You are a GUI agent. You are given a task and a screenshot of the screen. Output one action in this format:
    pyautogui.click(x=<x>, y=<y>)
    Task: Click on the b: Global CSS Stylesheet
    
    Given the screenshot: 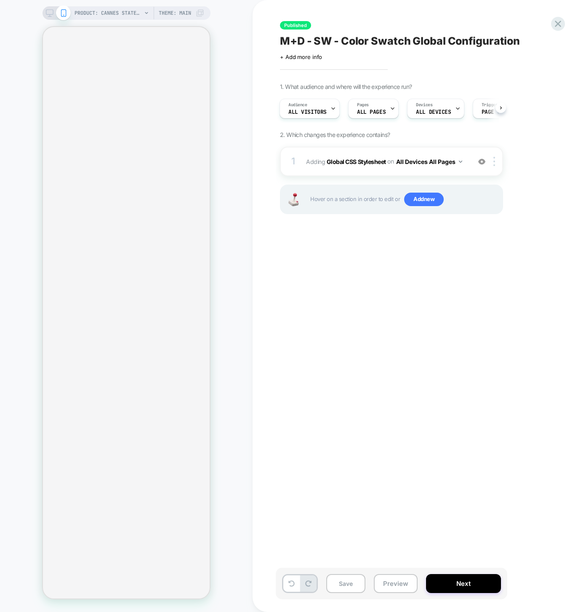 What is the action you would take?
    pyautogui.click(x=356, y=161)
    